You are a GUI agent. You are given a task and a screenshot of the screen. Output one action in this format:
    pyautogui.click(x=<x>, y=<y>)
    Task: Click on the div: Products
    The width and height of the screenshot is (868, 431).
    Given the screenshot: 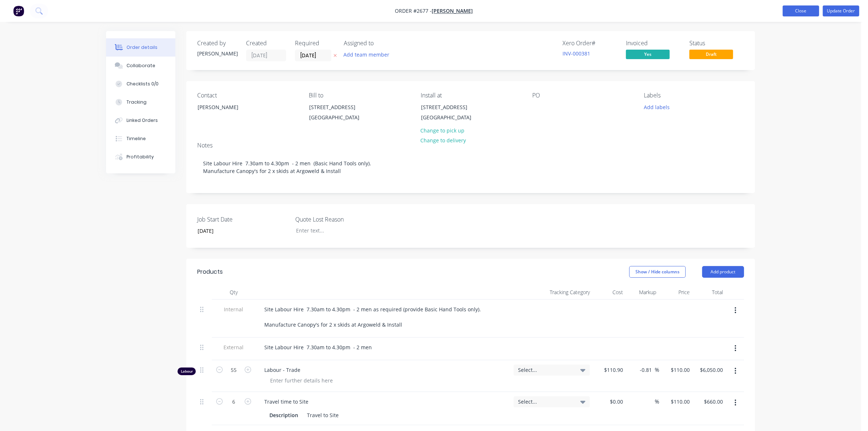 What is the action you would take?
    pyautogui.click(x=210, y=272)
    